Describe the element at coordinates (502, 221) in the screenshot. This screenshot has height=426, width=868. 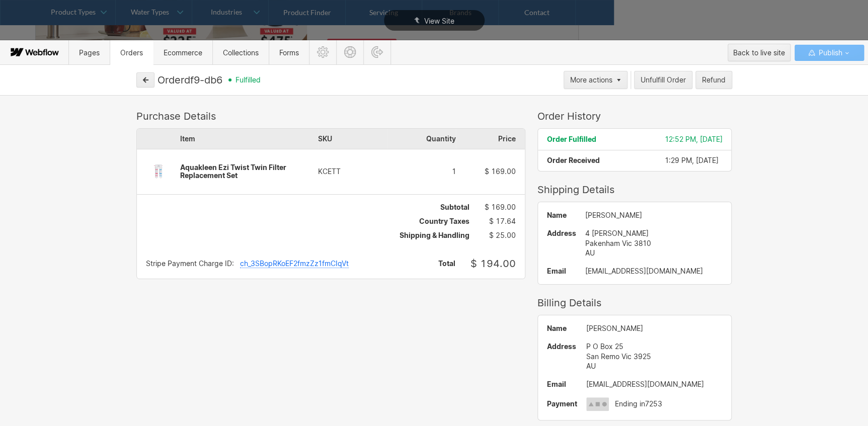
I see `span: $ 17.64` at that location.